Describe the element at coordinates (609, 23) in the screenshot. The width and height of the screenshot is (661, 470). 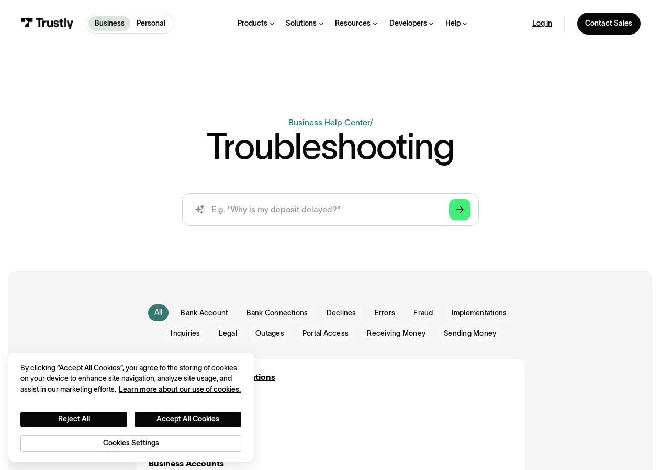
I see `a: Contact Sales` at that location.